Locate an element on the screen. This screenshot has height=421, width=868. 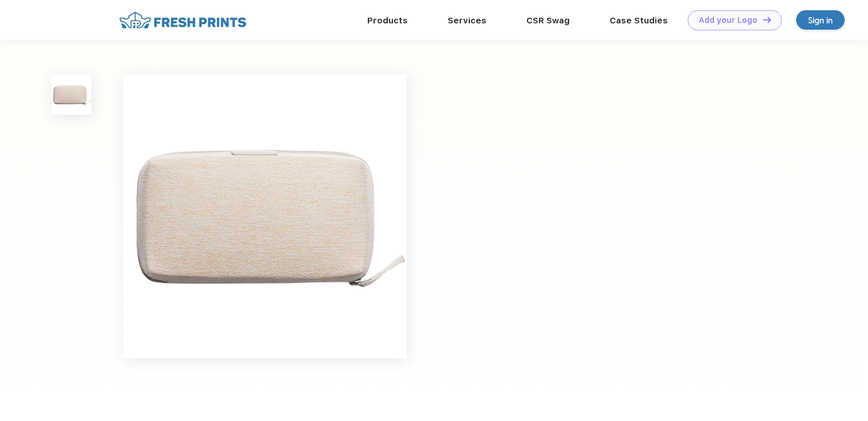
div: Sign in is located at coordinates (820, 20).